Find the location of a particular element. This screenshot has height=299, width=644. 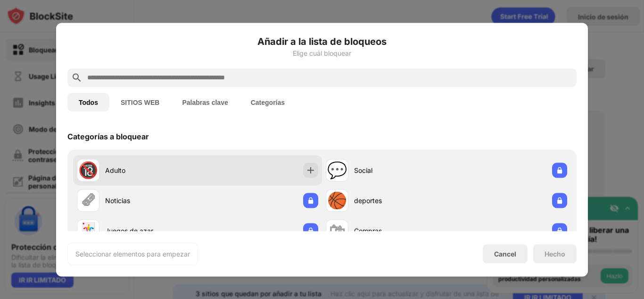

button: Todos is located at coordinates (88, 102).